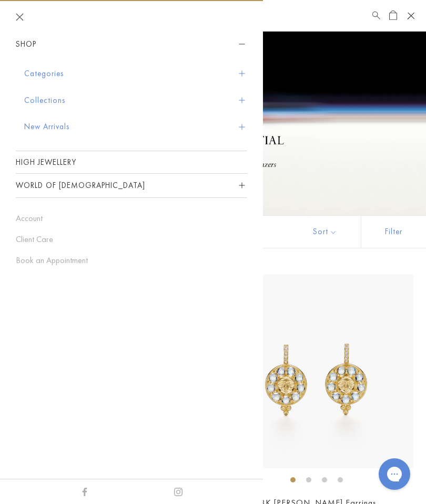 The height and width of the screenshot is (504, 426). I want to click on a: Search, so click(376, 16).